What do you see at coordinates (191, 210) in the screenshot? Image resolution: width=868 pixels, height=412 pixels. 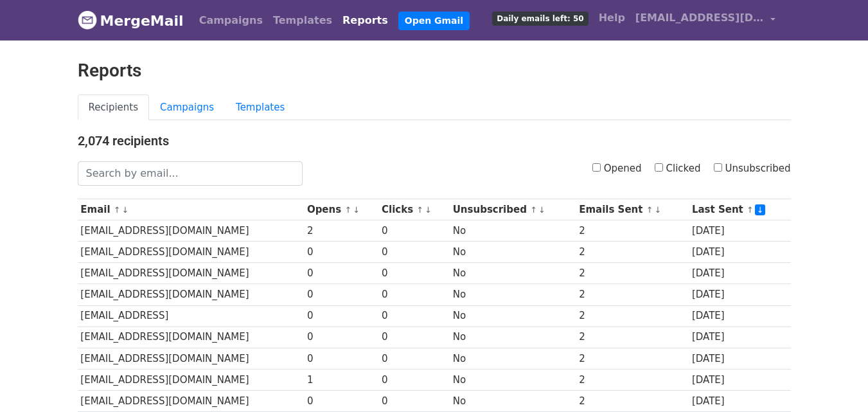 I see `th: Email` at bounding box center [191, 210].